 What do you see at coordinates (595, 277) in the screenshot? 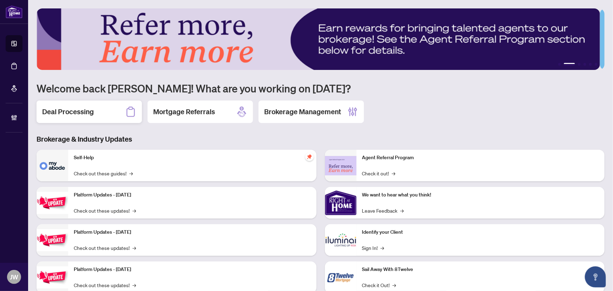
I see `button: Open asap` at bounding box center [595, 277].